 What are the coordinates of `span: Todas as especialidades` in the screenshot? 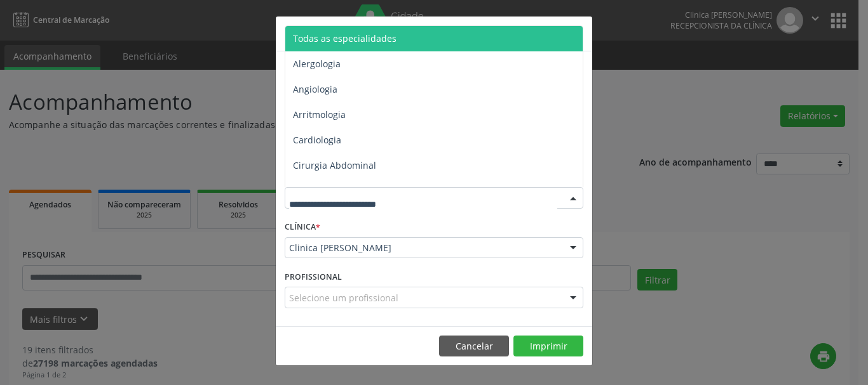 It's located at (344, 38).